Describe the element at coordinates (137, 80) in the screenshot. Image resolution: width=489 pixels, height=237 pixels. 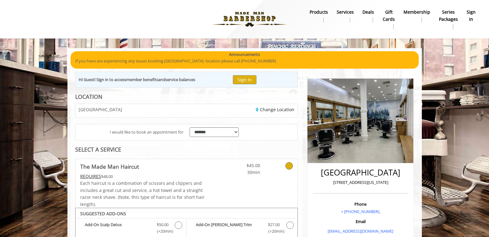
I see `div: Hi Guest! Sign in to access and` at that location.